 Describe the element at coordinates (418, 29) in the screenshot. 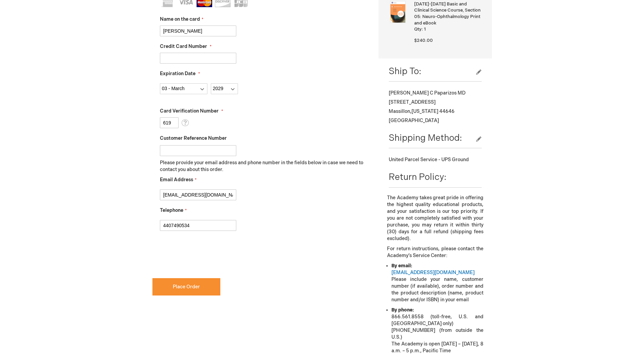

I see `span: Qty` at that location.